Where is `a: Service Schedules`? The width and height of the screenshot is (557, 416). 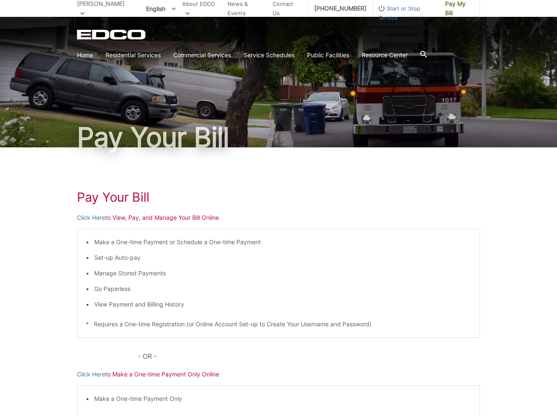
a: Service Schedules is located at coordinates (269, 55).